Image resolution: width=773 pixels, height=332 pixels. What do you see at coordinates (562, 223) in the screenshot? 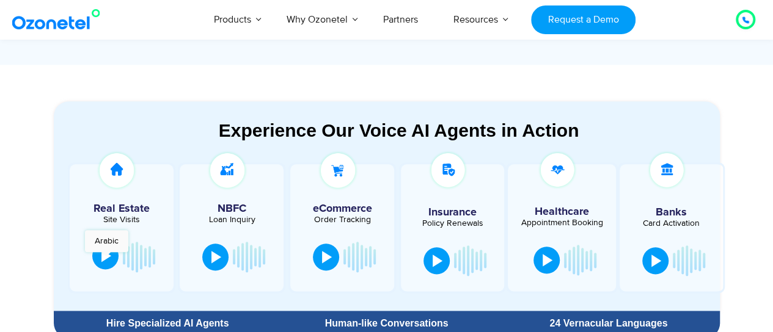
I see `div: Appointment Booking` at bounding box center [562, 223].